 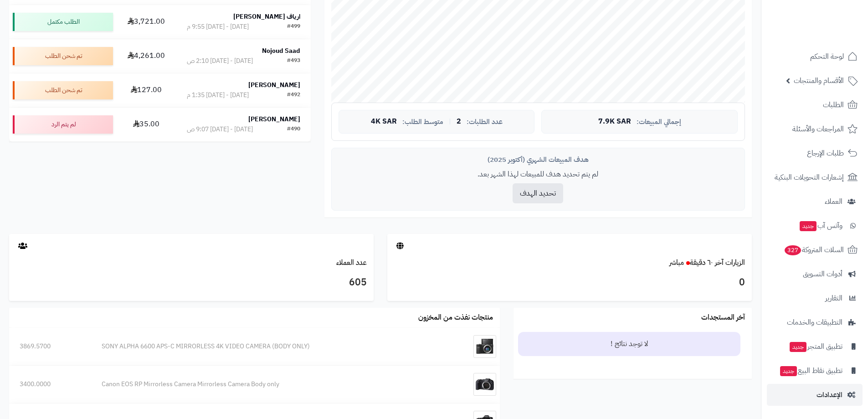 I want to click on td: 35.00, so click(x=146, y=124).